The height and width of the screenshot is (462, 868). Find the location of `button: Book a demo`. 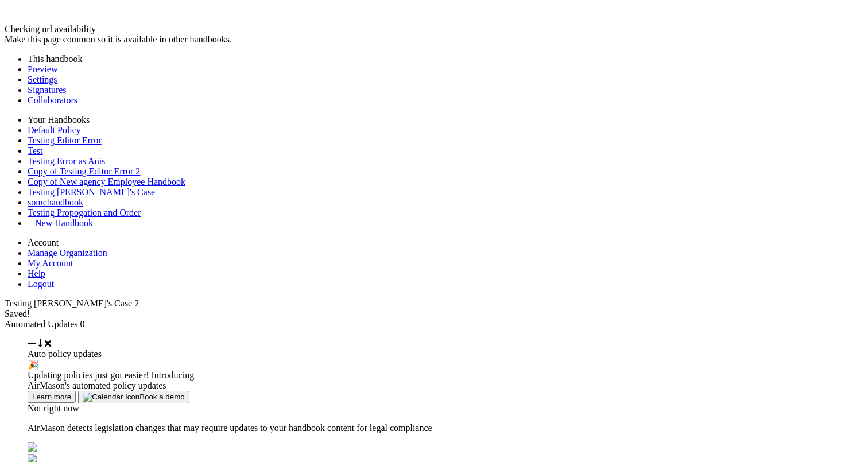

button: Book a demo is located at coordinates (134, 397).